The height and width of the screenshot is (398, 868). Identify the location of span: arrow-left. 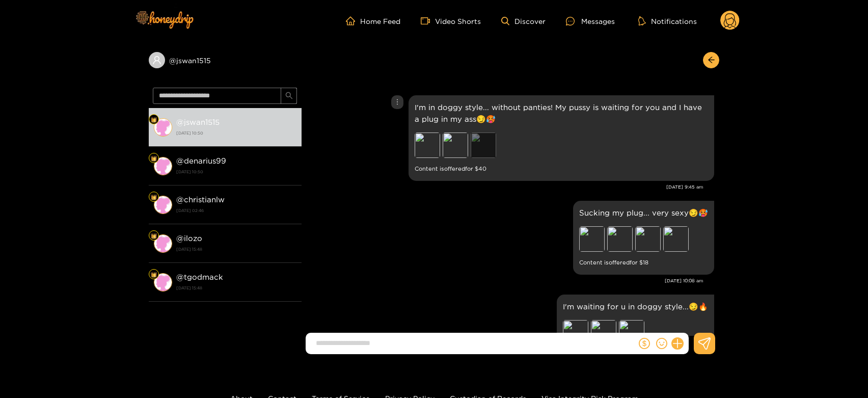
(711, 60).